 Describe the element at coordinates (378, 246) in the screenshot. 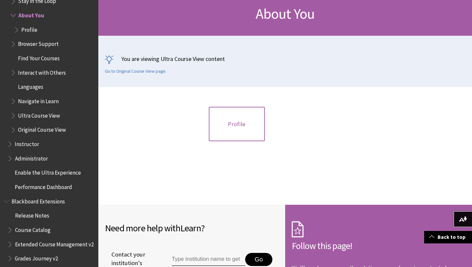

I see `h2: Follow this page!` at that location.